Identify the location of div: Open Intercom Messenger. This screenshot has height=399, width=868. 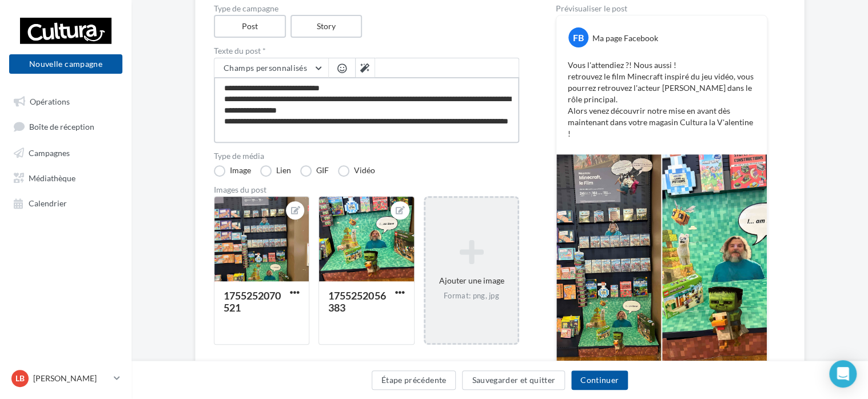
(843, 374).